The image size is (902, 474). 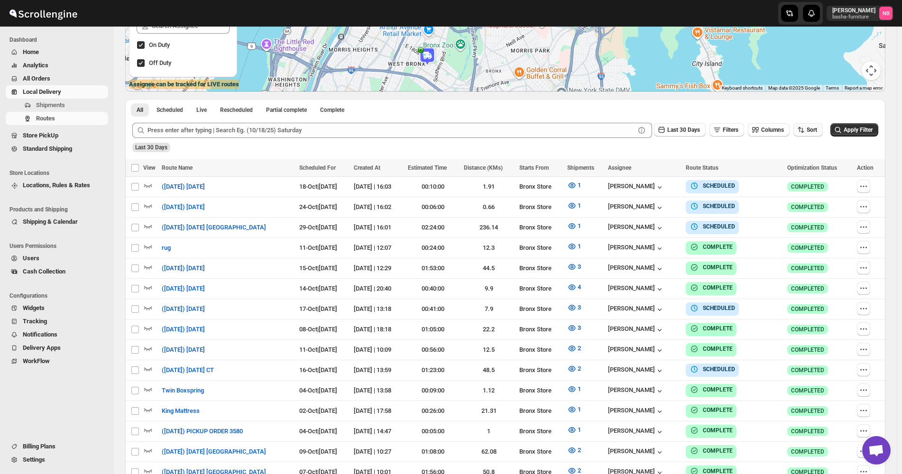 I want to click on button: All Orders, so click(x=57, y=79).